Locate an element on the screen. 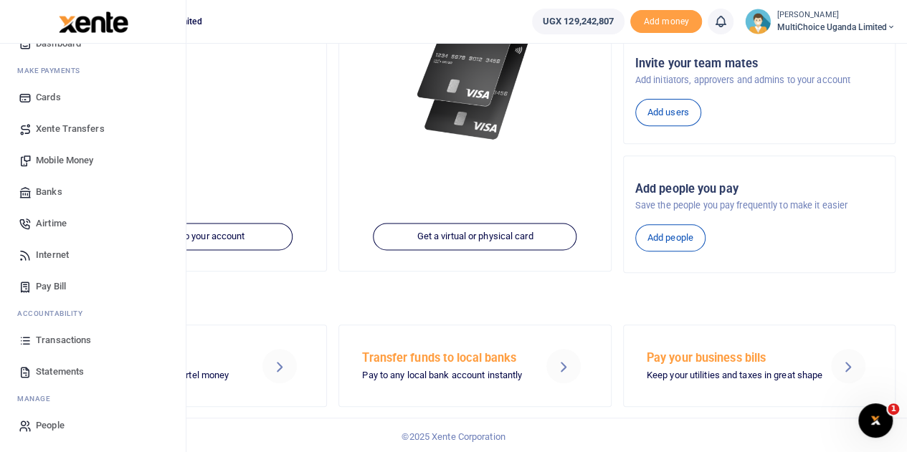  p: Save the people you pay frequently to make it easier is located at coordinates (759, 206).